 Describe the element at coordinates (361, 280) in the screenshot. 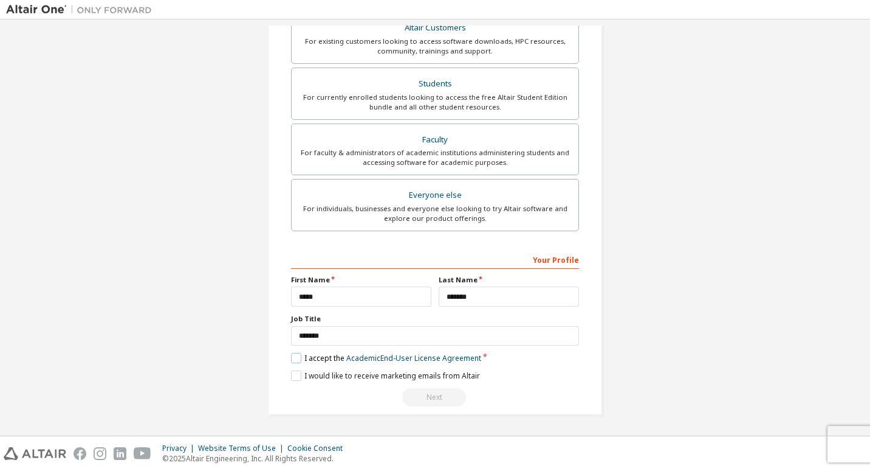

I see `label: First Name` at that location.